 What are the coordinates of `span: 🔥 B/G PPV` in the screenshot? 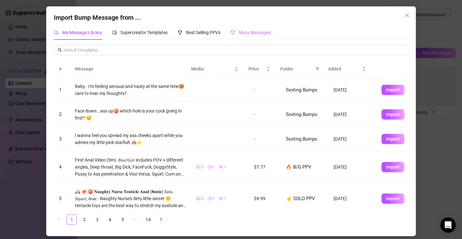 It's located at (298, 167).